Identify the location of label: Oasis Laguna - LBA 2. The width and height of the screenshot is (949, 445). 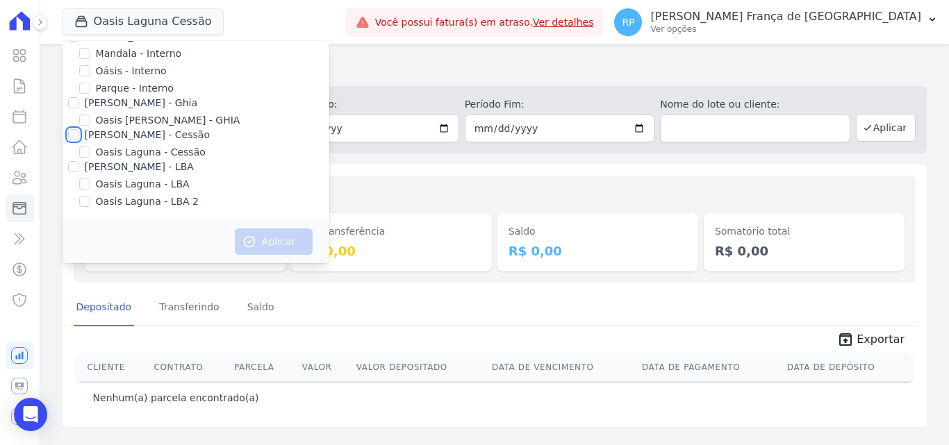
(147, 202).